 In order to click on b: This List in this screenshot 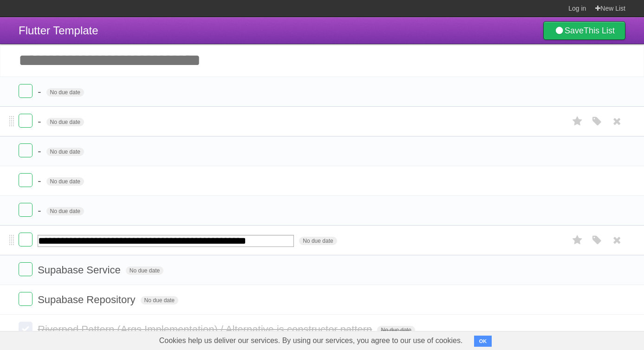, I will do `click(599, 31)`.